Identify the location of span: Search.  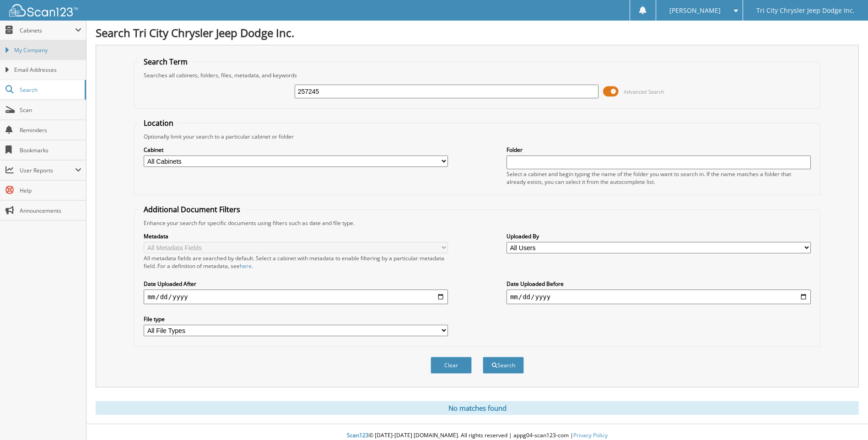
(49, 89).